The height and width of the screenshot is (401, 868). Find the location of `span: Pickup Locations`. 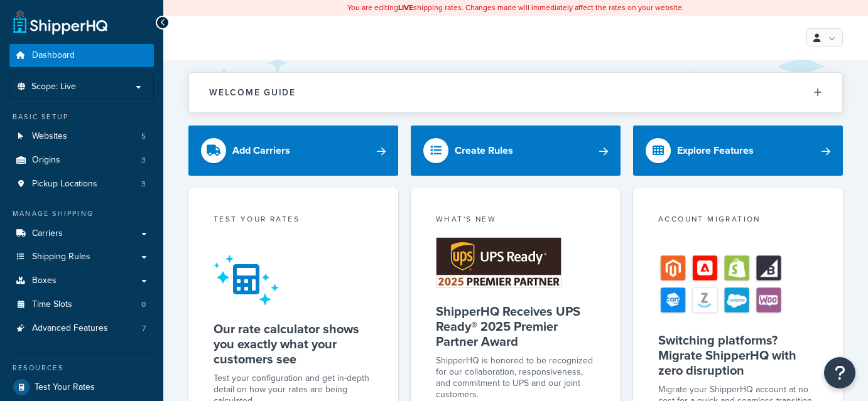

span: Pickup Locations is located at coordinates (65, 184).